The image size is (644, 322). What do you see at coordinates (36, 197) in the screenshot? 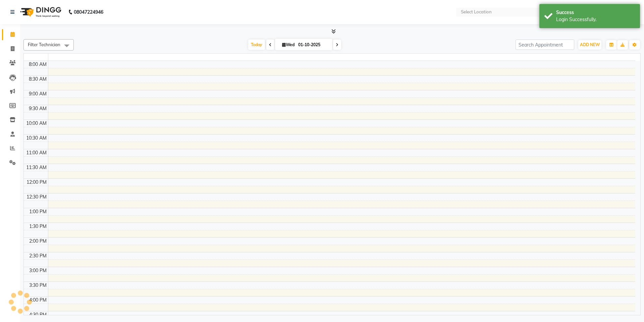
I see `div: 12:30 PM` at bounding box center [36, 197].